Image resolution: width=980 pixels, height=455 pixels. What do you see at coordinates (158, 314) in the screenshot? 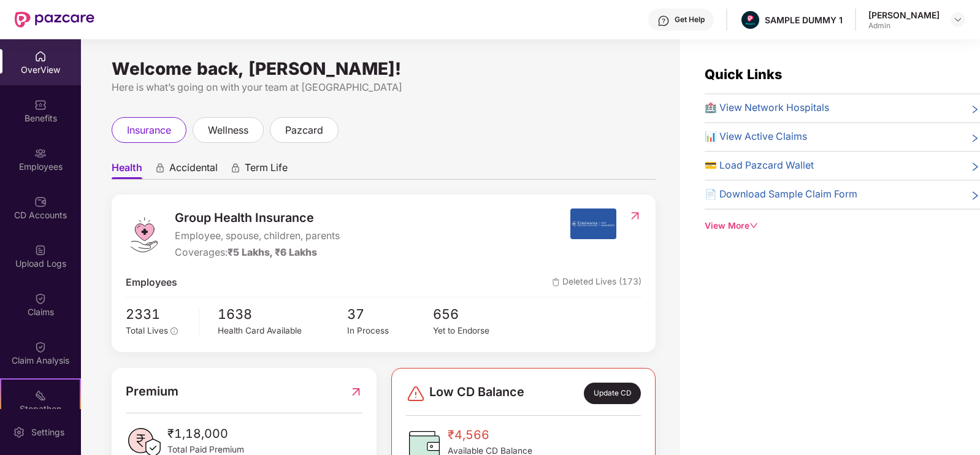
I see `span: 2331` at bounding box center [158, 314].